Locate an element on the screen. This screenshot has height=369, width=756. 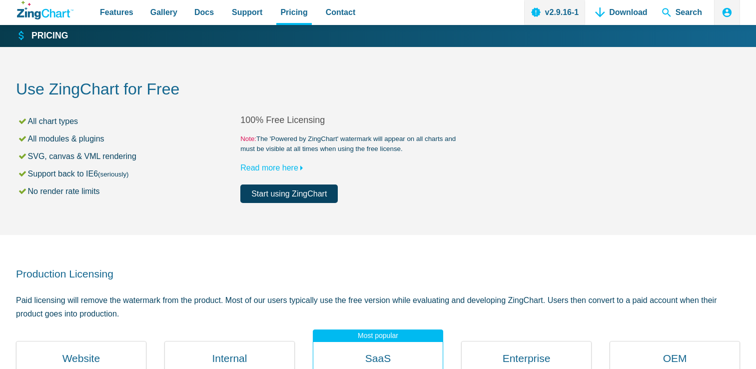
span: Note: is located at coordinates (248, 138).